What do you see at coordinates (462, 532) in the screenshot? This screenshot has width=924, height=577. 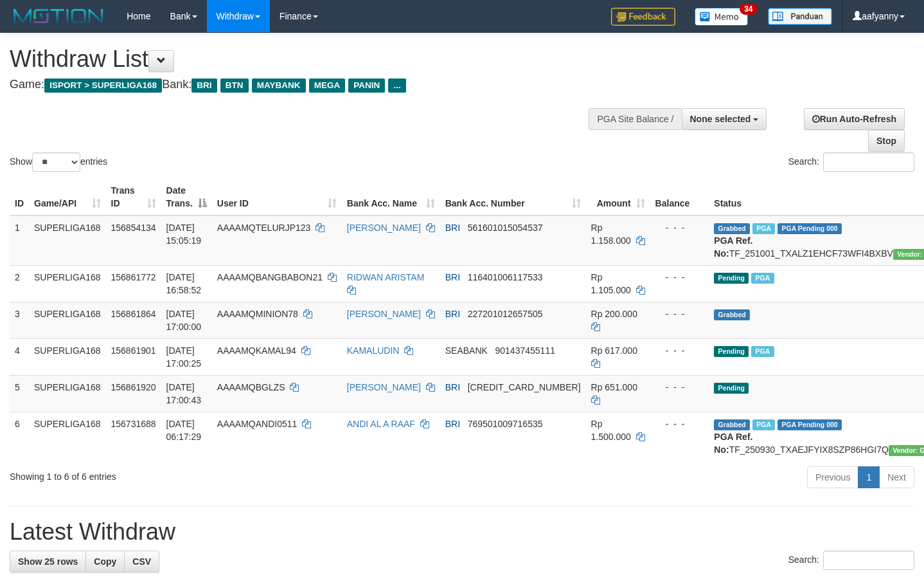 I see `h1: Latest Withdraw` at bounding box center [462, 532].